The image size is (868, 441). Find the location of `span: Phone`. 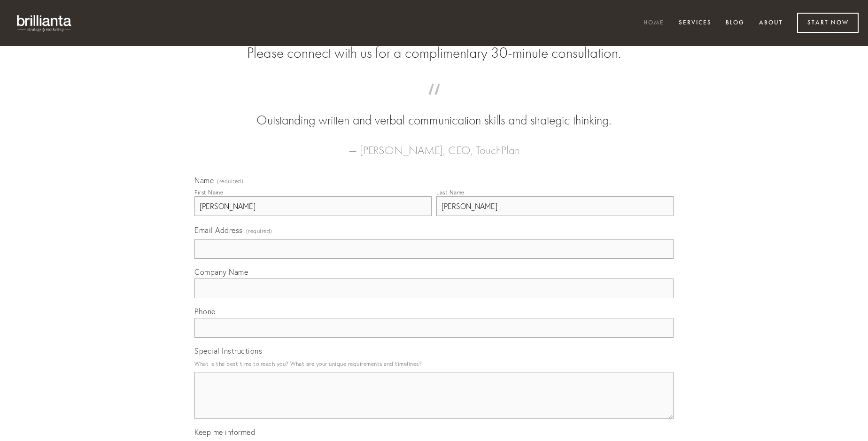

span: Phone is located at coordinates (205, 312).